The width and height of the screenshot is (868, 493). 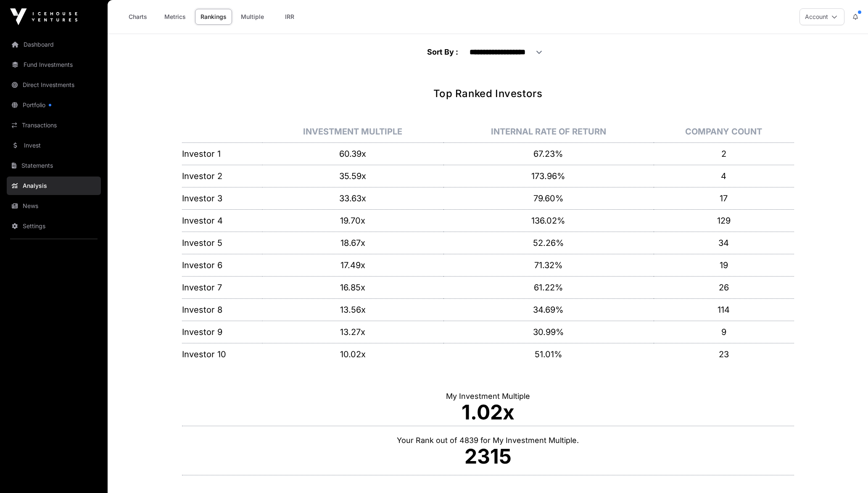 I want to click on p: Investor 10, so click(x=222, y=355).